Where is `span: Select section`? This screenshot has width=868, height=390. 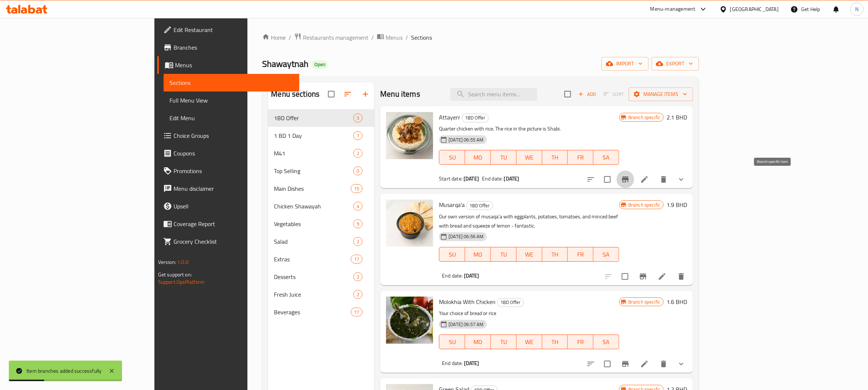 span: Select section is located at coordinates (567, 94).